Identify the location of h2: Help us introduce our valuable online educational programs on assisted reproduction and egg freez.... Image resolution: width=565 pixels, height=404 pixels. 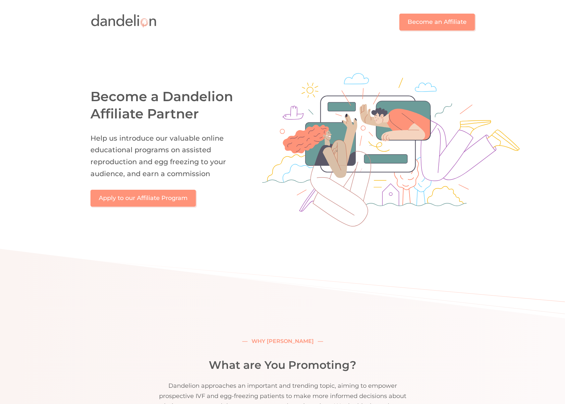
(170, 156).